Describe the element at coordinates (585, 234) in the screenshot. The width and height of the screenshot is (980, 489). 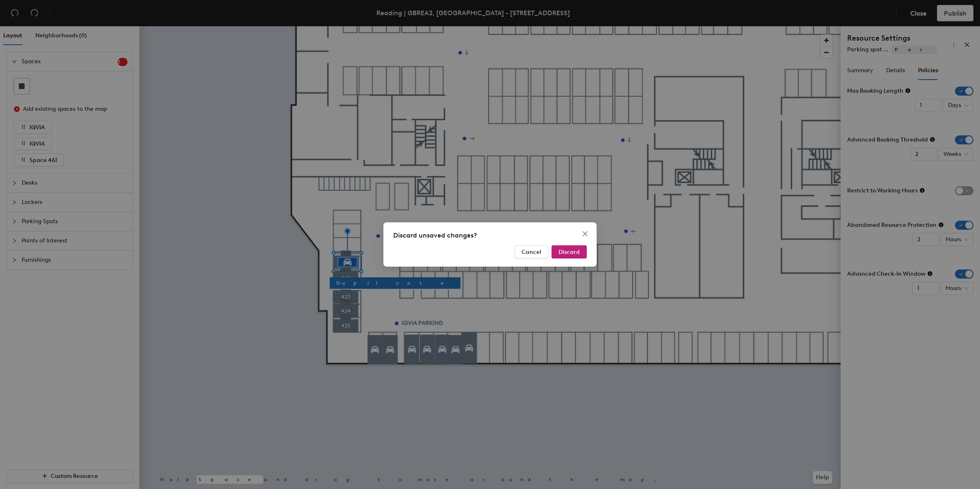
I see `button: Close` at that location.